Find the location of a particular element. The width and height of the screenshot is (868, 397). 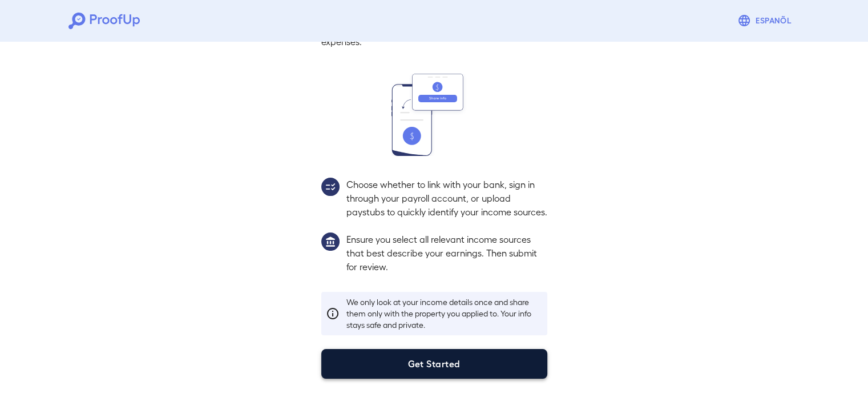

p: Ensure you select all relevant income sources that best describe your earnings. Then submit for r... is located at coordinates (447, 253).